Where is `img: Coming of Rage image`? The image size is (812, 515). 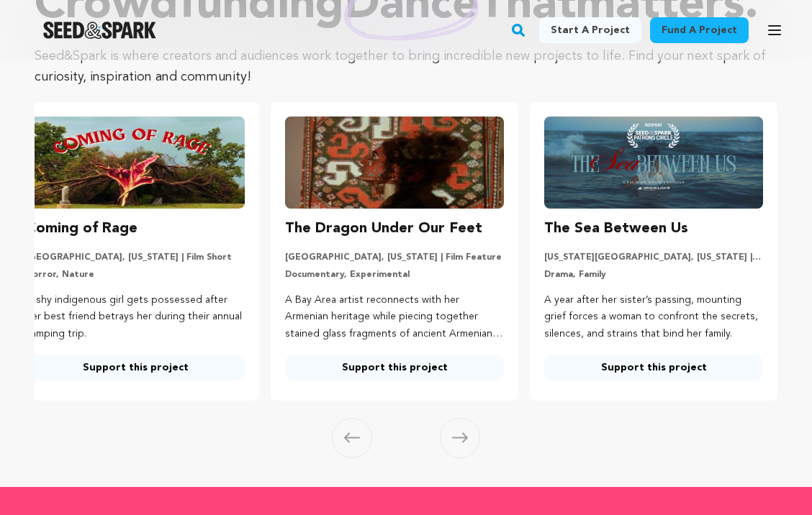
img: Coming of Rage image is located at coordinates (135, 163).